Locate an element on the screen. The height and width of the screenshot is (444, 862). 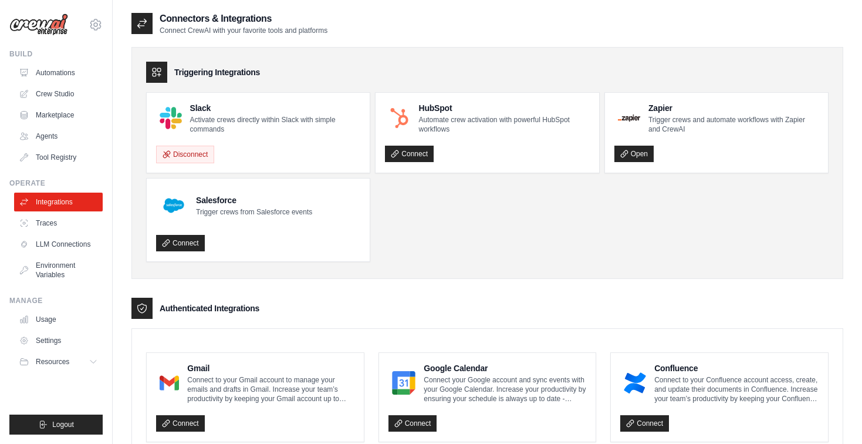
p: Connect to your Gmail account to manage your emails and drafts in Gmail. Increase your team’s pro... is located at coordinates (271, 389).